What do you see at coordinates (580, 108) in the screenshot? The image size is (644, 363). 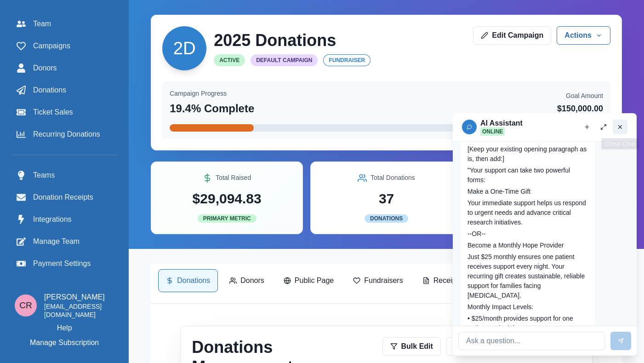 I see `p: $150,000.00` at bounding box center [580, 108].